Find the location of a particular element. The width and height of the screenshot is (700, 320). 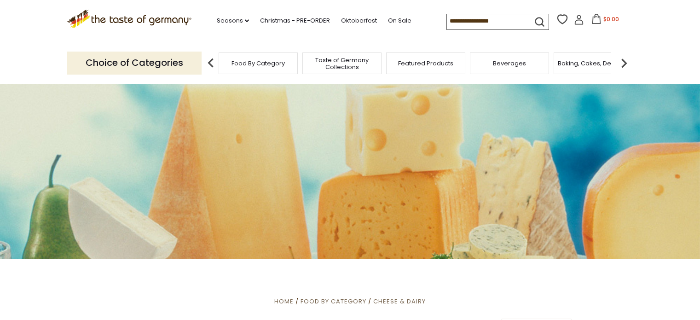

a: Seasons is located at coordinates (233, 21).